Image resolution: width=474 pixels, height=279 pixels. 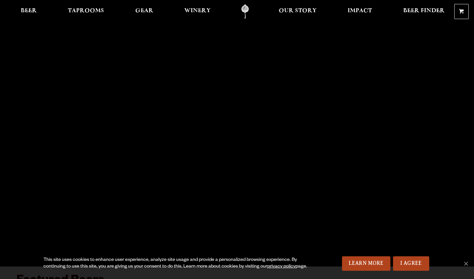 What do you see at coordinates (198, 12) in the screenshot?
I see `a: Winery` at bounding box center [198, 12].